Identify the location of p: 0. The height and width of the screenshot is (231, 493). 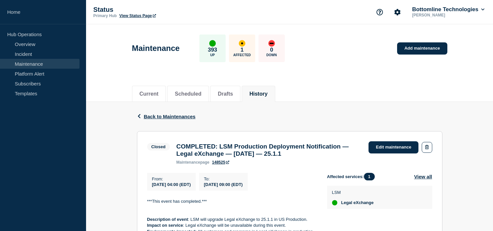
(271, 50).